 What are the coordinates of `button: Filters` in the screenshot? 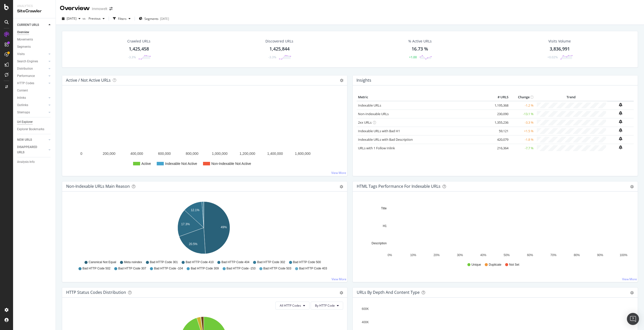 It's located at (122, 19).